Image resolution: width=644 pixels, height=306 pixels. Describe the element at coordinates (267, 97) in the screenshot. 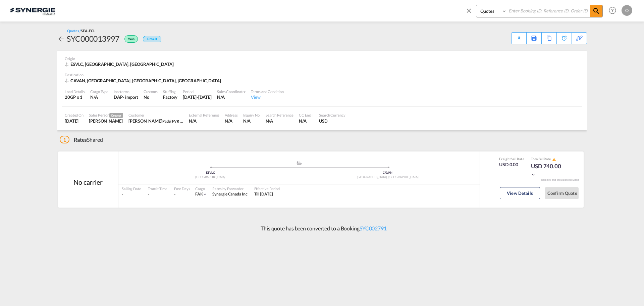

I see `div: View` at that location.